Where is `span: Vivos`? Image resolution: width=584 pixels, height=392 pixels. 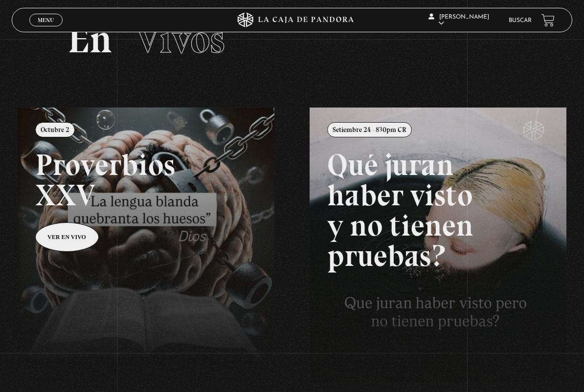
span: Vivos is located at coordinates (180, 39).